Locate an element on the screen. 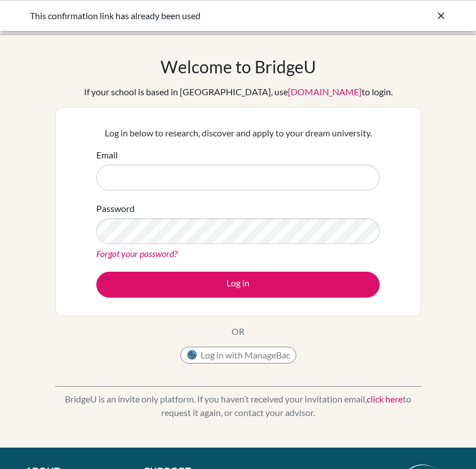 The height and width of the screenshot is (469, 476). div: This confirmation link has already been used is located at coordinates (153, 16).